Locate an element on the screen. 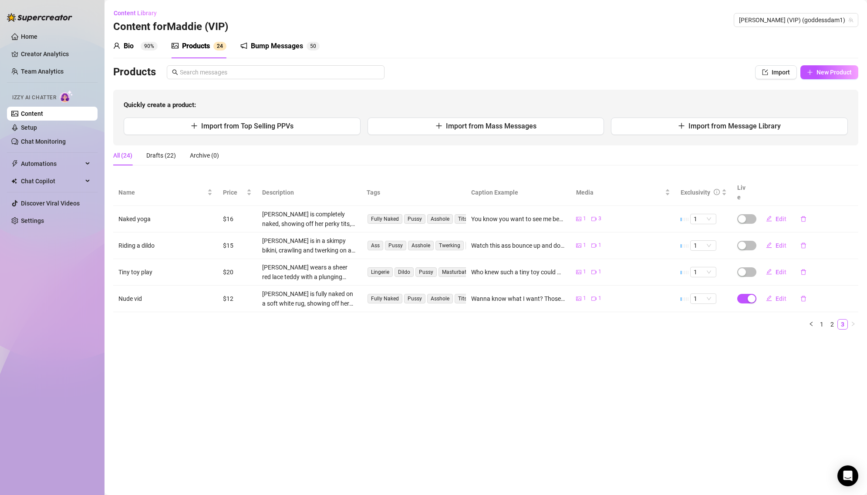  span: Automations is located at coordinates (52, 164).